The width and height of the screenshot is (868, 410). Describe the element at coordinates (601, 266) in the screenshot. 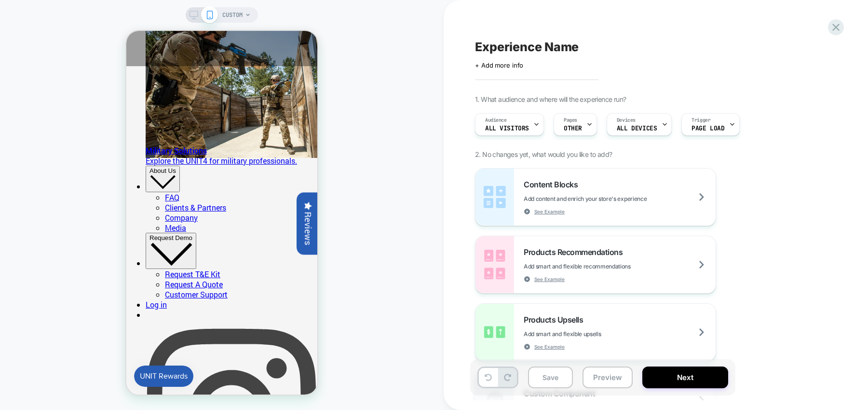

I see `span: Add smart and flexible recommendations` at that location.